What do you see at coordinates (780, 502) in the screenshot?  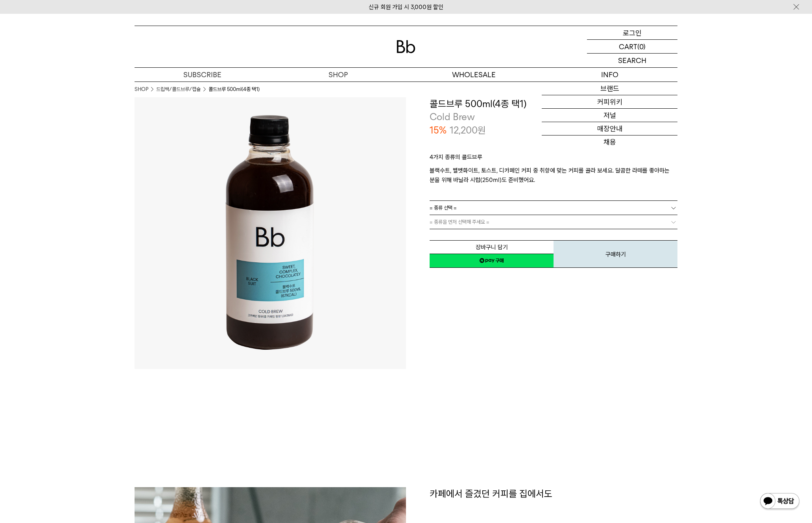 I see `img: 카카오톡 채널 1:1 채팅 버튼` at bounding box center [780, 502].